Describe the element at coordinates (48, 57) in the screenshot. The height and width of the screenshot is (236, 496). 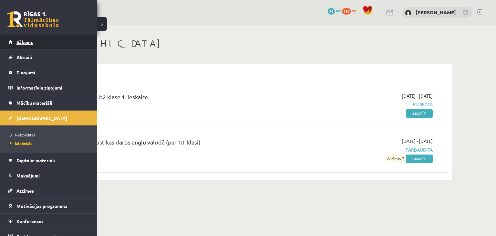
I see `a: Aktuāli` at that location.